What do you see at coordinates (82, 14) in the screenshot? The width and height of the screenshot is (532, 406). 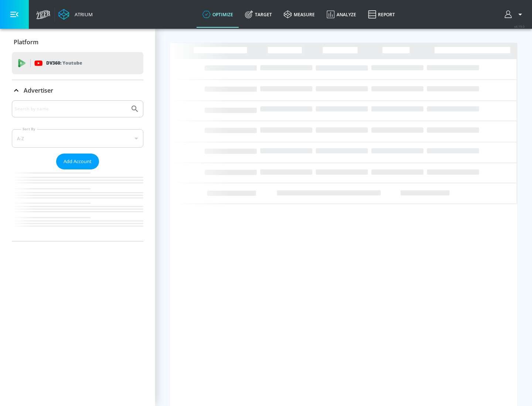 I see `div: Atrium` at bounding box center [82, 14].